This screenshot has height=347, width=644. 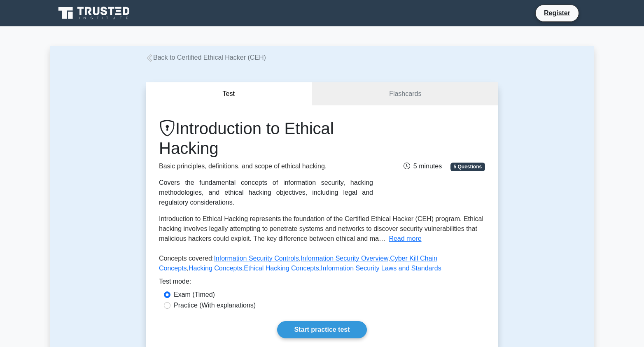 What do you see at coordinates (266, 193) in the screenshot?
I see `div: Covers the fundamental concepts of information security, hacking methodologies, and ethical hacki...` at bounding box center [266, 193].